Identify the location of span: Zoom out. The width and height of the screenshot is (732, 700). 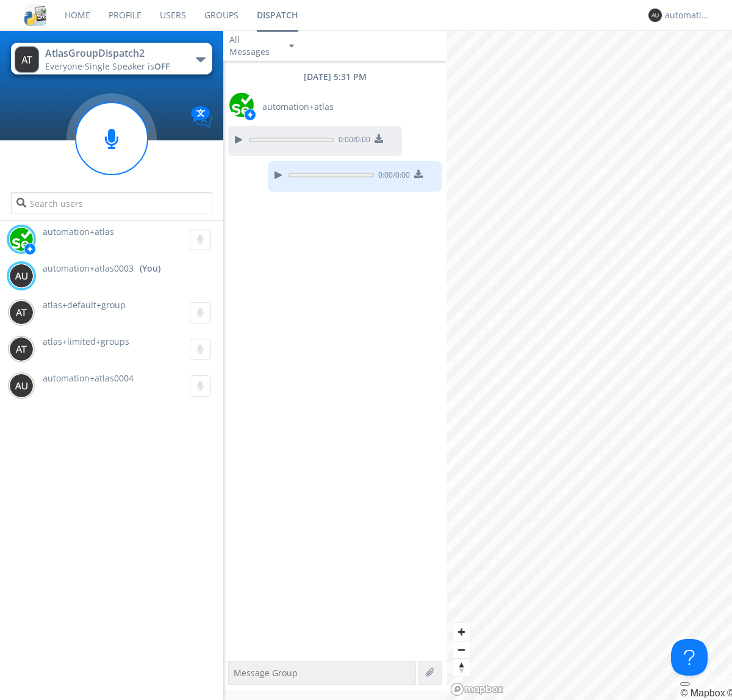
(461, 650).